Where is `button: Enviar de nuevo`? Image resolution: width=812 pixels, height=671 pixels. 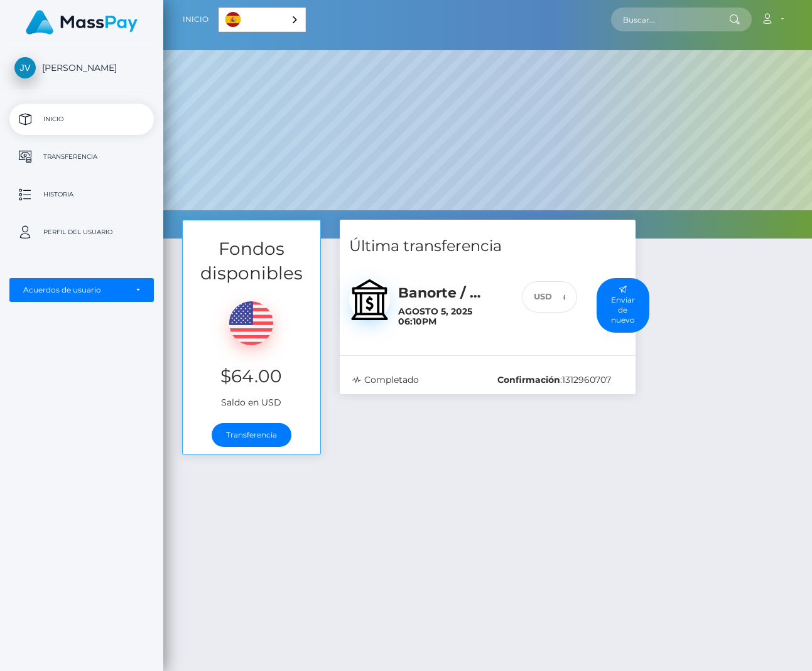
button: Enviar de nuevo is located at coordinates (623, 305).